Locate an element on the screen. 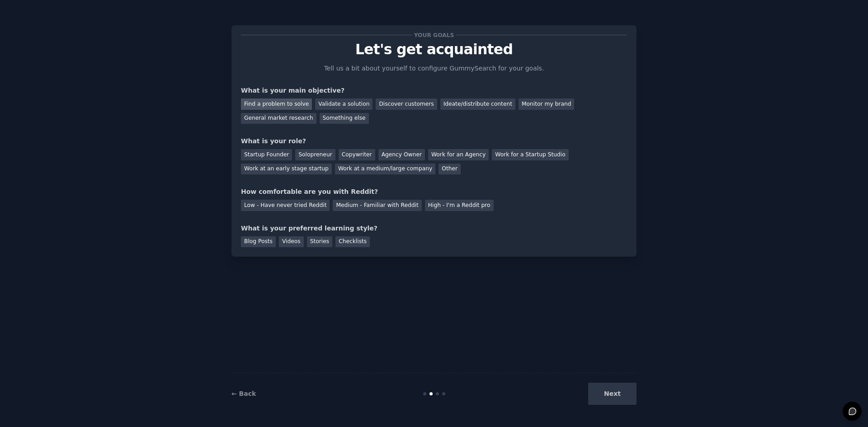 The width and height of the screenshot is (868, 427). div: Work at a medium/large company is located at coordinates (385, 169).